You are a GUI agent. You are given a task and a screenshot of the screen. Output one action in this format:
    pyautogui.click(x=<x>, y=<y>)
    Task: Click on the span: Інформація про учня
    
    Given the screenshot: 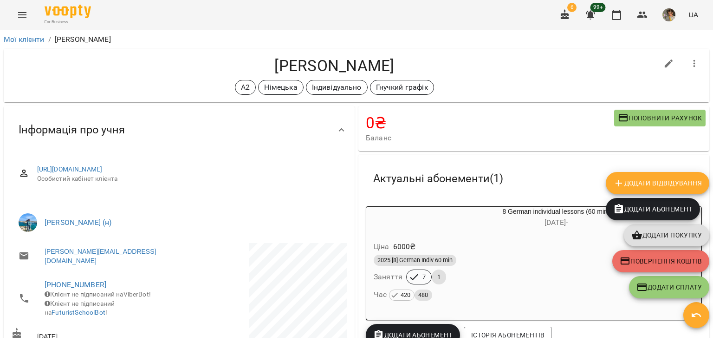 What is the action you would take?
    pyautogui.click(x=71, y=130)
    